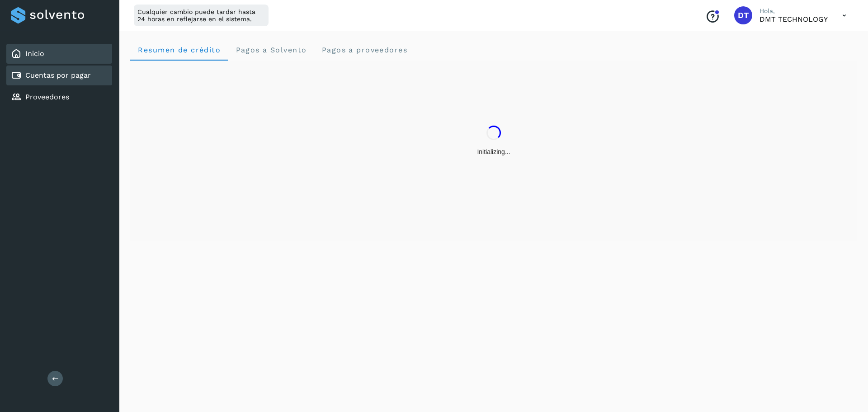 The height and width of the screenshot is (412, 868). Describe the element at coordinates (59, 75) in the screenshot. I see `div: Cuentas por pagar` at that location.